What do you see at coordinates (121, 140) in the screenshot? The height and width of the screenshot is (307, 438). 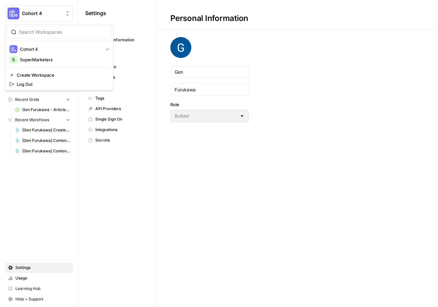 I see `span: Secrets` at bounding box center [121, 140].